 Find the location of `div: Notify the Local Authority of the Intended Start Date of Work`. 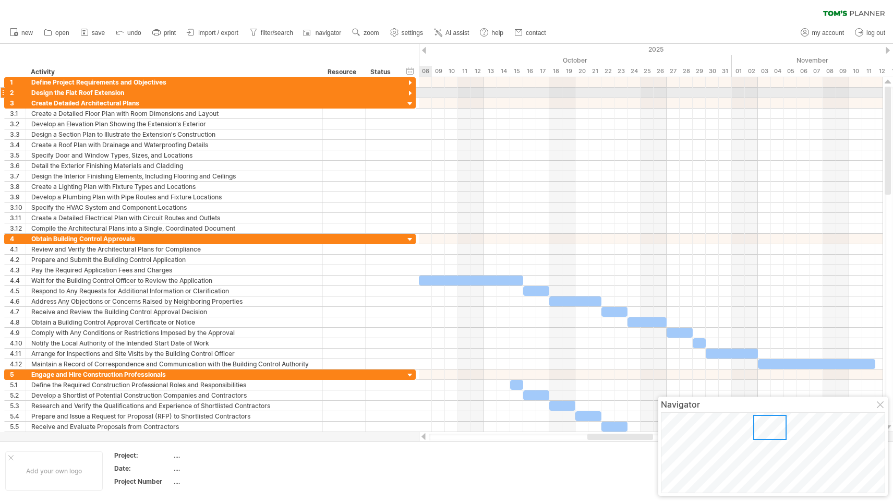

div: Notify the Local Authority of the Intended Start Date of Work is located at coordinates (174, 343).